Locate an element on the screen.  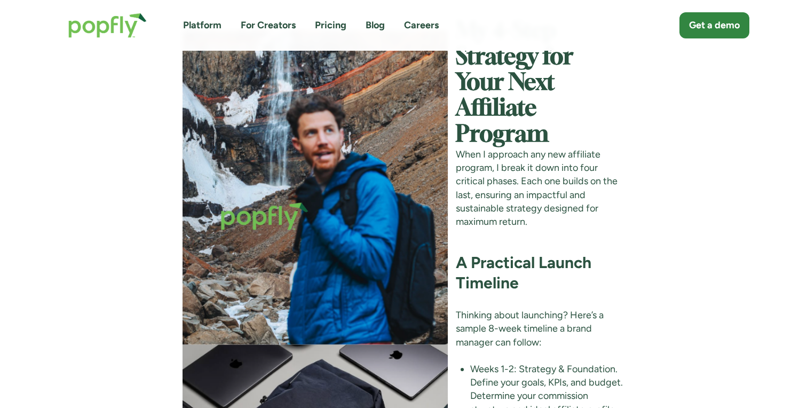
a: Careers is located at coordinates (421, 25).